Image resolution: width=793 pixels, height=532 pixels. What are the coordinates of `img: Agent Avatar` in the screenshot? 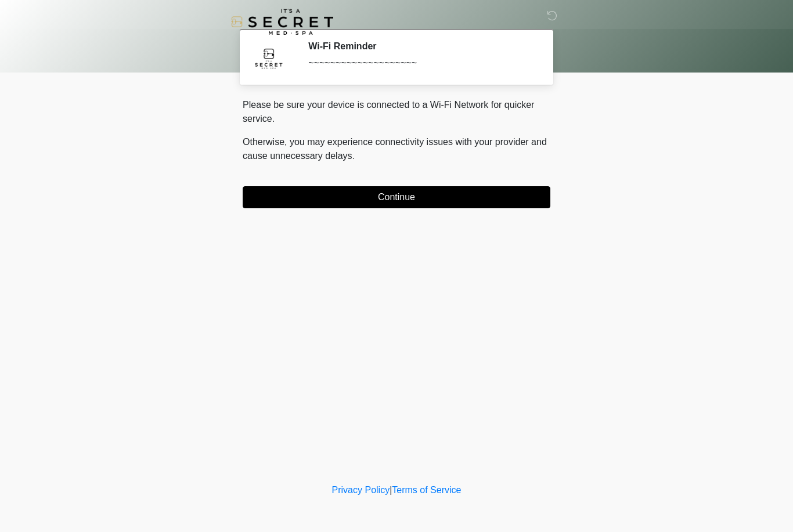 It's located at (269, 58).